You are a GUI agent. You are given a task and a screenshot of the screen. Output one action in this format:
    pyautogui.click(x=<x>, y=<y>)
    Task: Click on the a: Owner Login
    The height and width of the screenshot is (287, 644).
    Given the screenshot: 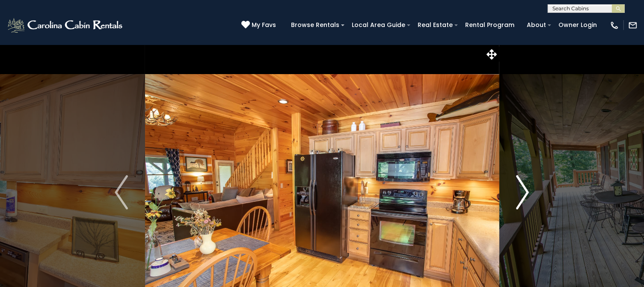 What is the action you would take?
    pyautogui.click(x=577, y=25)
    